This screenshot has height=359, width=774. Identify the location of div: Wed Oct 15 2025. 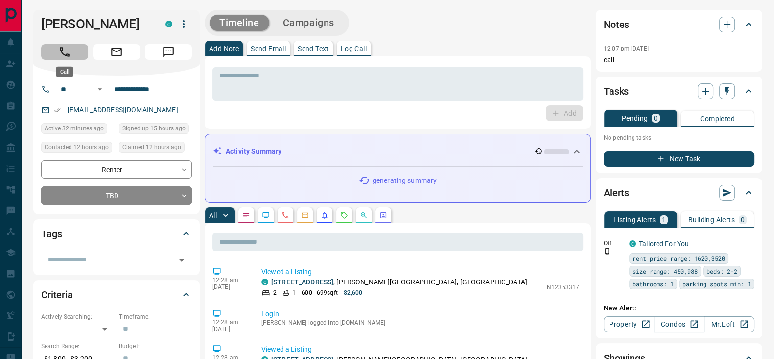
(77, 130).